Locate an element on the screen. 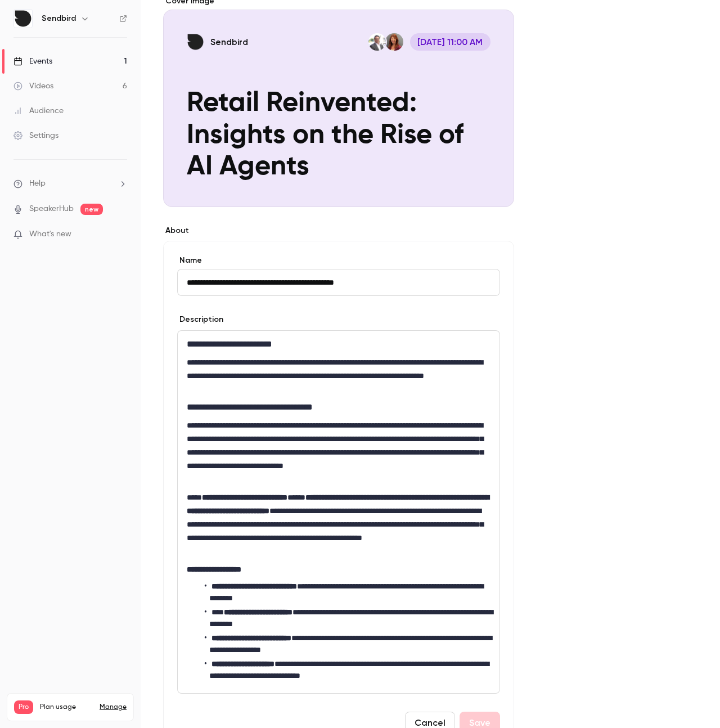  label: About is located at coordinates (338, 231).